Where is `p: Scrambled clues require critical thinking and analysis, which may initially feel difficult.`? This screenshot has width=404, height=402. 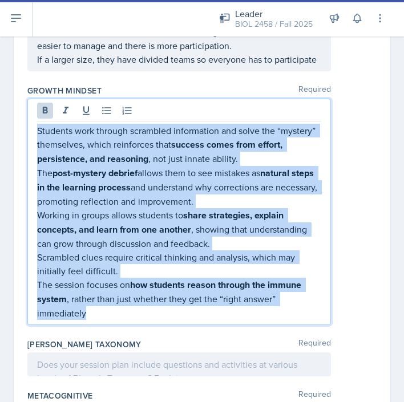
p: Scrambled clues require critical thinking and analysis, which may initially feel difficult. is located at coordinates (179, 264).